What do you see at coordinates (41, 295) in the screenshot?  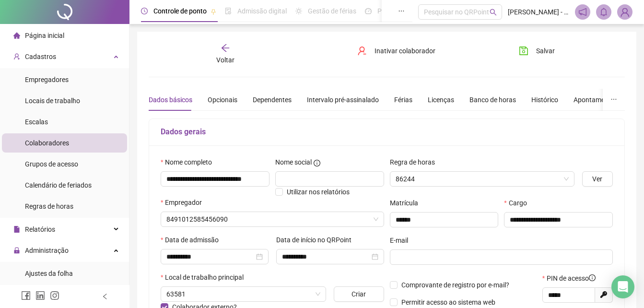 I see `span: linkedin` at bounding box center [41, 295].